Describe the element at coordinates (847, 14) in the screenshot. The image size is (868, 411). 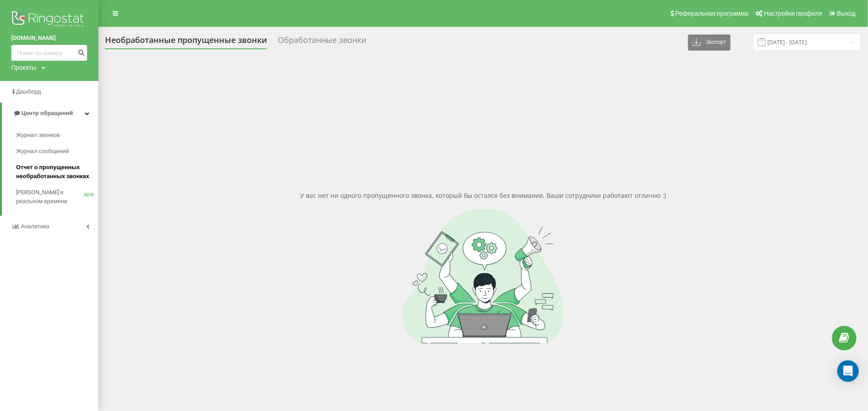
I see `span: Выход` at that location.